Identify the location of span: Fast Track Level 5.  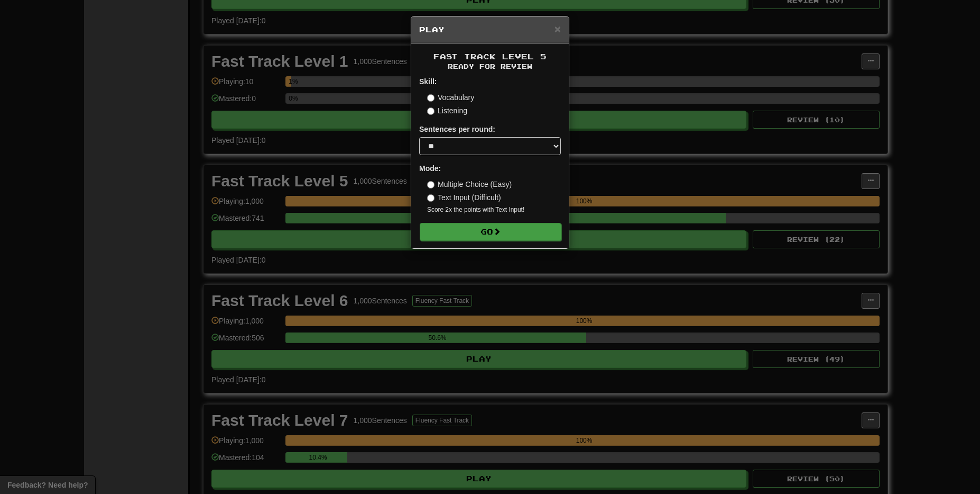
(490, 56).